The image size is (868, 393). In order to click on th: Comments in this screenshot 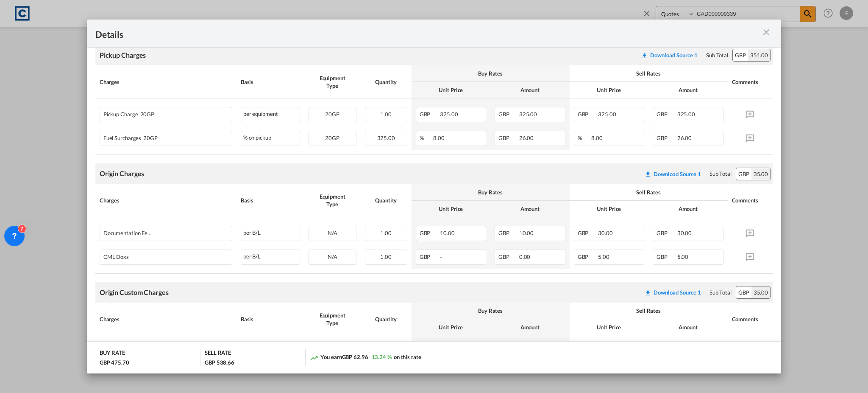, I will do `click(750, 82)`.